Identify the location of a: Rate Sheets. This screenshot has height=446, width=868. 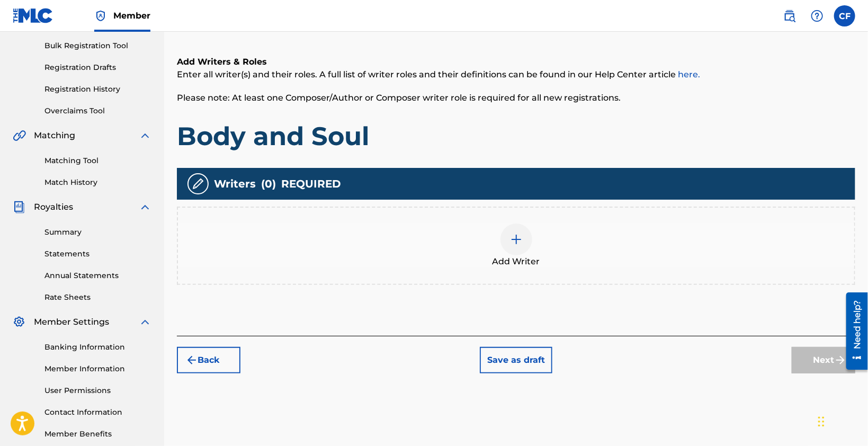
(98, 297).